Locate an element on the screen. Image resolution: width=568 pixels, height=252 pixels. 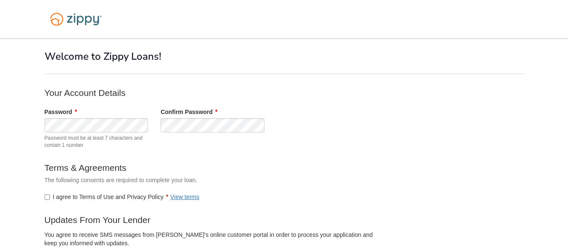
span: Password must be at least 7 characters and contain 1 number is located at coordinates (96, 142).